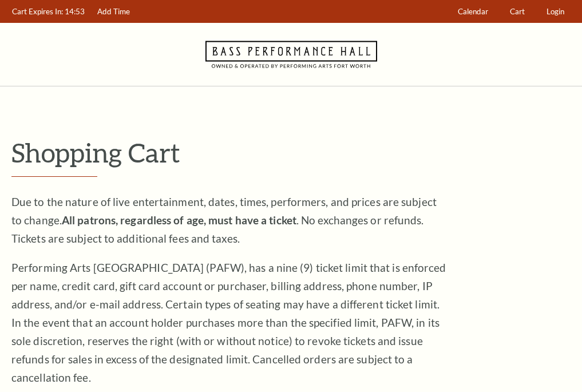 Image resolution: width=582 pixels, height=392 pixels. I want to click on a: Cart, so click(517, 11).